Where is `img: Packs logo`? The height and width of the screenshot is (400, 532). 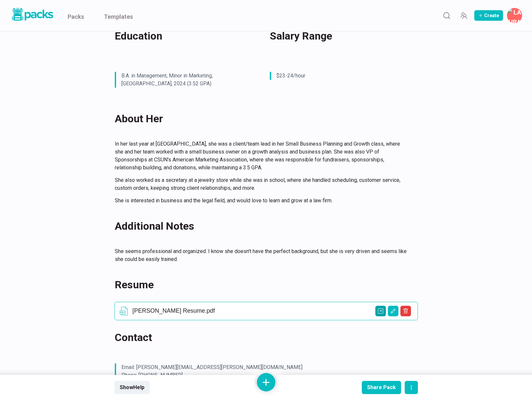
img: Packs logo is located at coordinates (32, 14).